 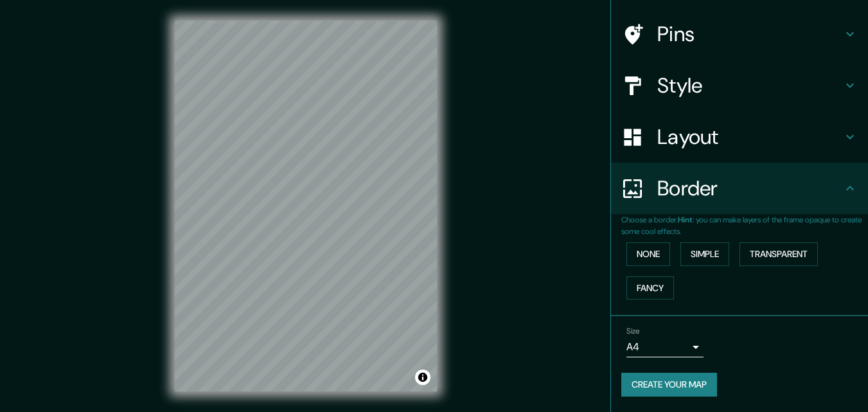 I want to click on b: Hint, so click(x=686, y=220).